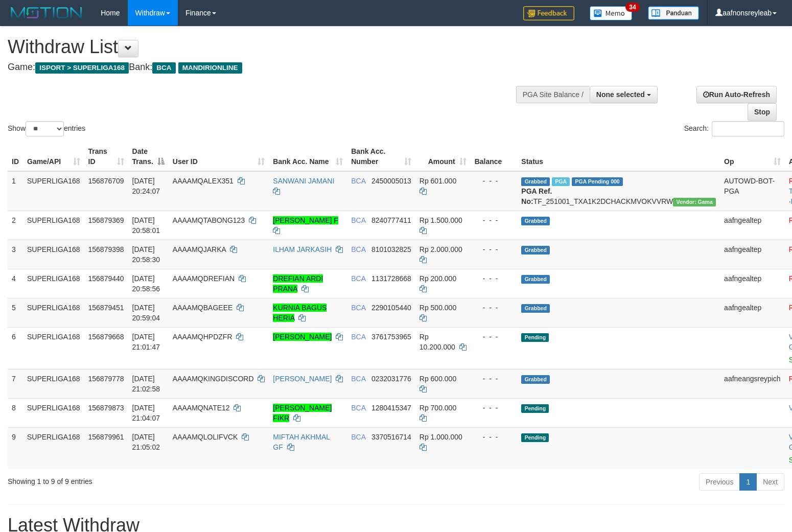 This screenshot has height=532, width=792. What do you see at coordinates (391, 181) in the screenshot?
I see `span: Copy 2450005013 to clipboard` at bounding box center [391, 181].